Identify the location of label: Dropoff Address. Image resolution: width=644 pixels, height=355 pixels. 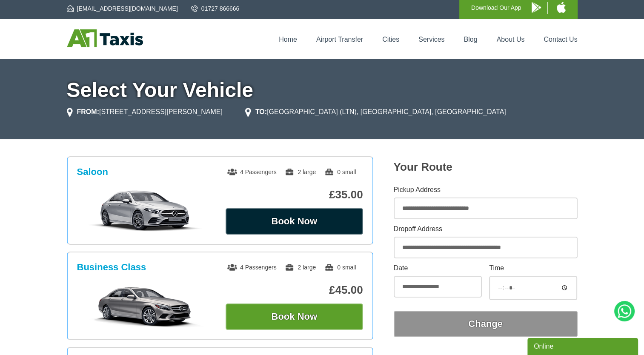
(485, 229).